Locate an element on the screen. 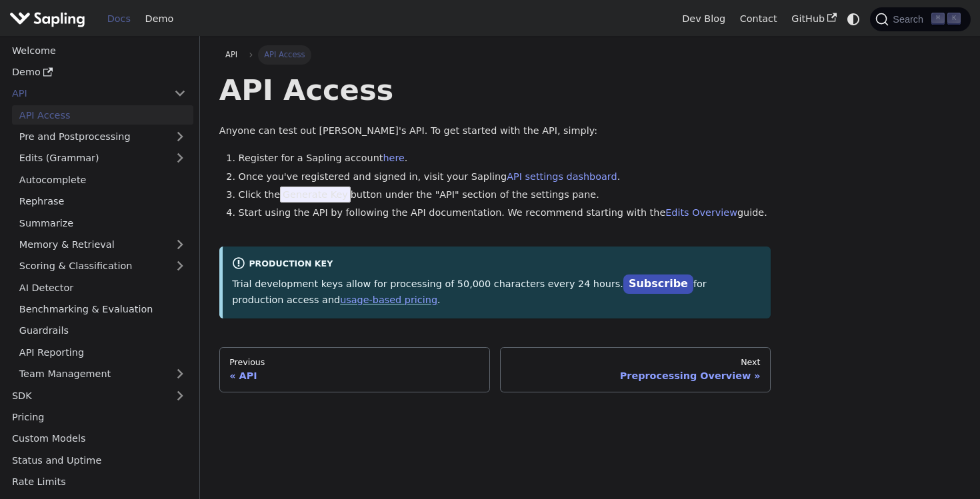 The height and width of the screenshot is (499, 980). a: Edits (Grammar) is located at coordinates (102, 158).